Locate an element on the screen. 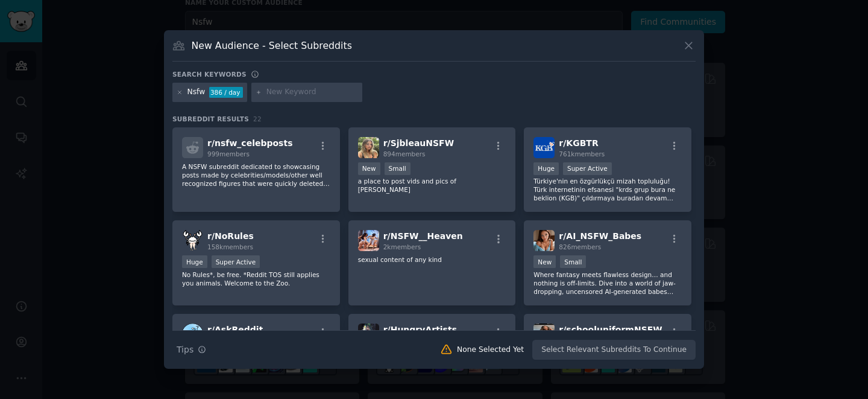 This screenshot has height=399, width=868. span: 894 members is located at coordinates (405, 154).